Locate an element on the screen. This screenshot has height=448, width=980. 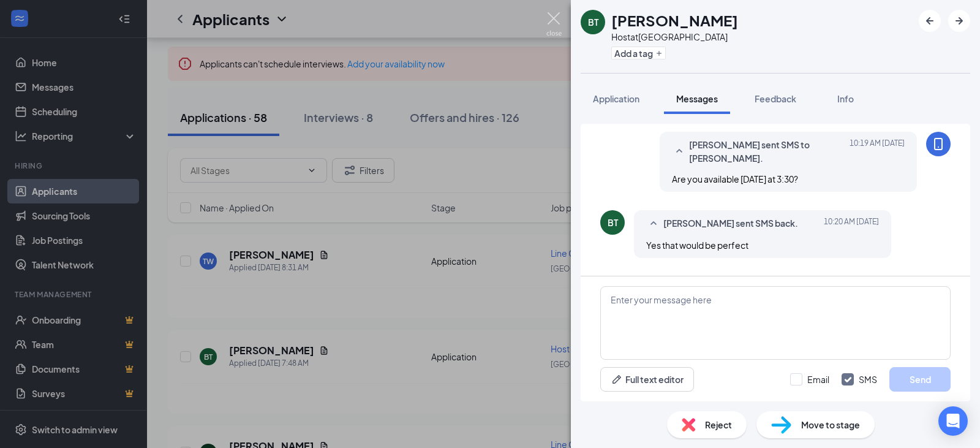
span: Yes that would be perfect is located at coordinates (698, 245).